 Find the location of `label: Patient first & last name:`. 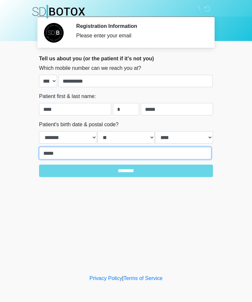

label: Patient first & last name: is located at coordinates (67, 97).